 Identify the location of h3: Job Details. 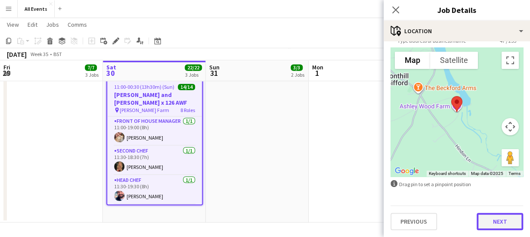
(457, 10).